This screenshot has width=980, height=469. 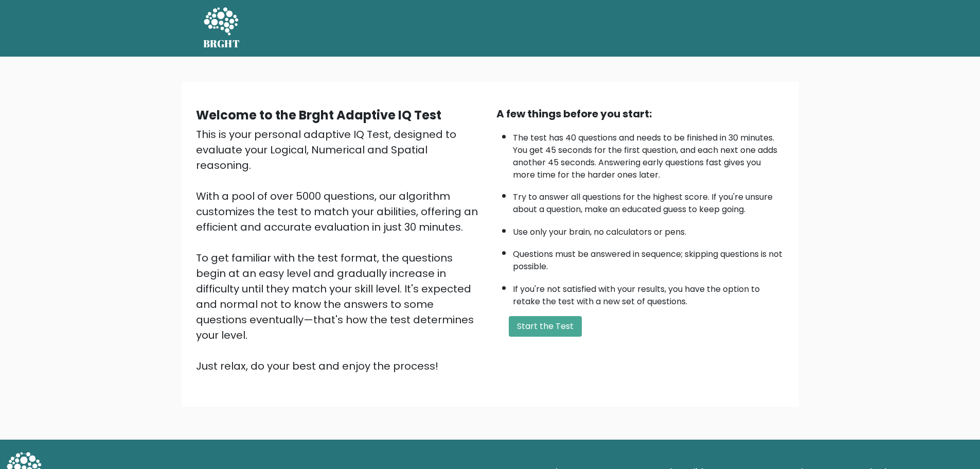 What do you see at coordinates (221, 44) in the screenshot?
I see `h5: BRGHT` at bounding box center [221, 44].